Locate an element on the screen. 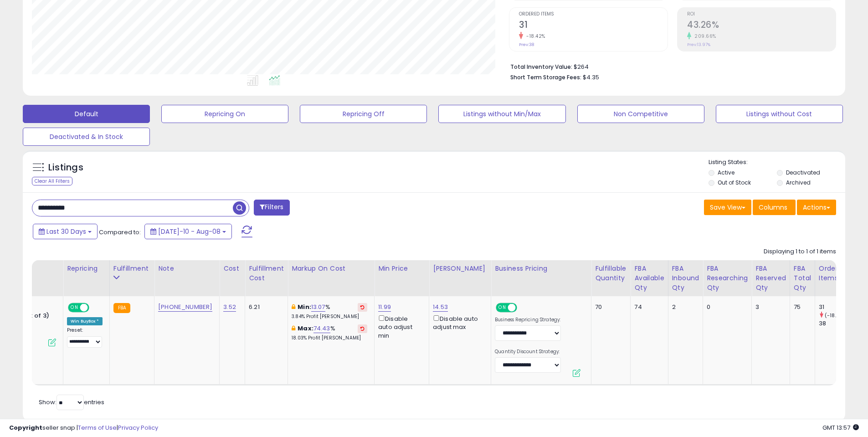 The width and height of the screenshot is (868, 437). a: 11.99 is located at coordinates (384, 307).